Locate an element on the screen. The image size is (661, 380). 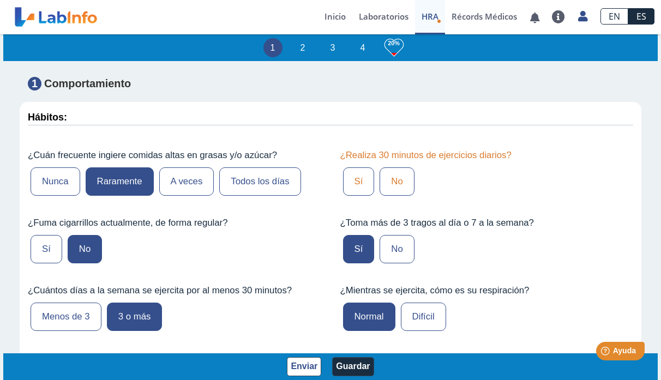
label: ¿Toma más de 3 tragos al día o 7 a la semana? is located at coordinates (487, 223).